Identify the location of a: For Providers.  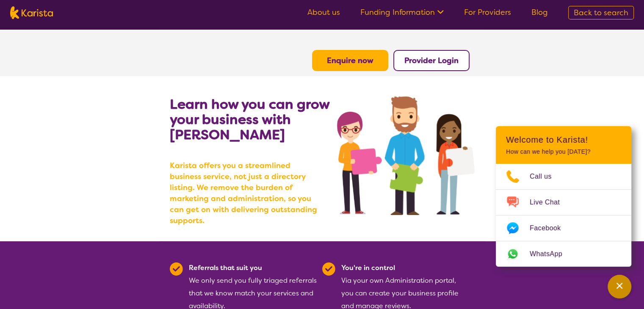
(487, 12).